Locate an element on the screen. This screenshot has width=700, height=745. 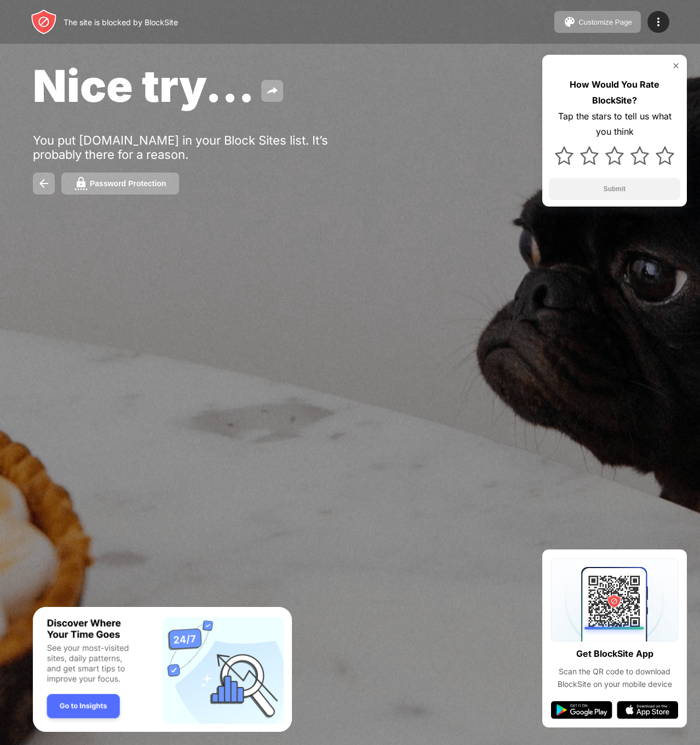
img: header-logo.svg is located at coordinates (44, 22).